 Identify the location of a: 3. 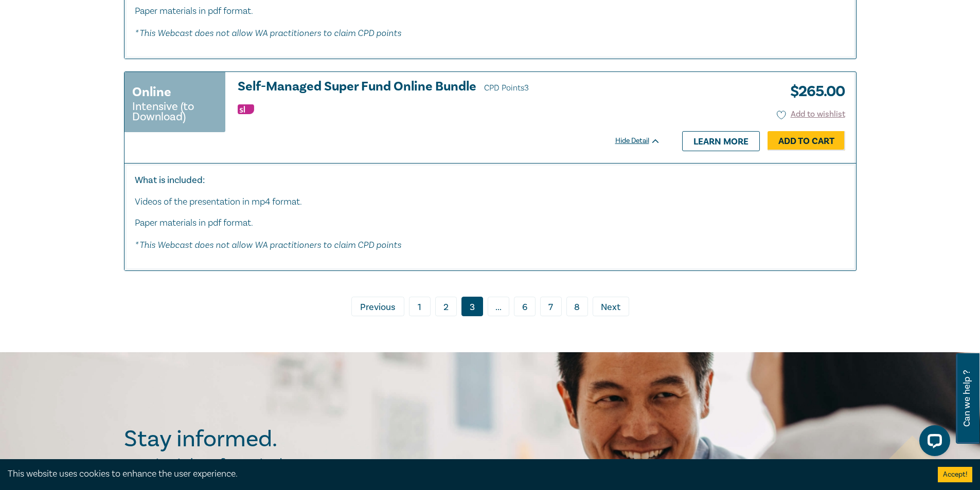
(472, 306).